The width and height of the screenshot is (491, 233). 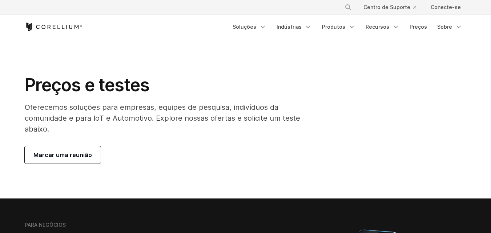 I want to click on button: Procurar, so click(x=348, y=7).